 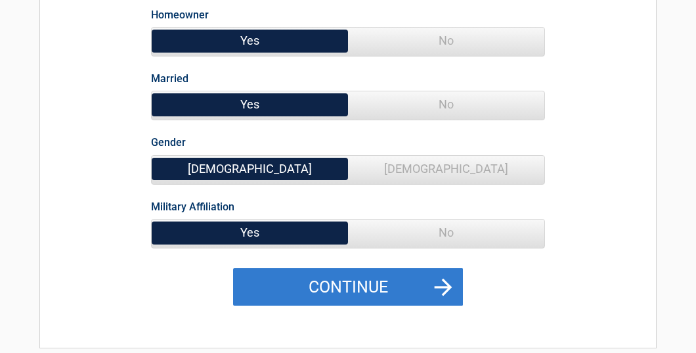 What do you see at coordinates (169, 78) in the screenshot?
I see `label: Married` at bounding box center [169, 78].